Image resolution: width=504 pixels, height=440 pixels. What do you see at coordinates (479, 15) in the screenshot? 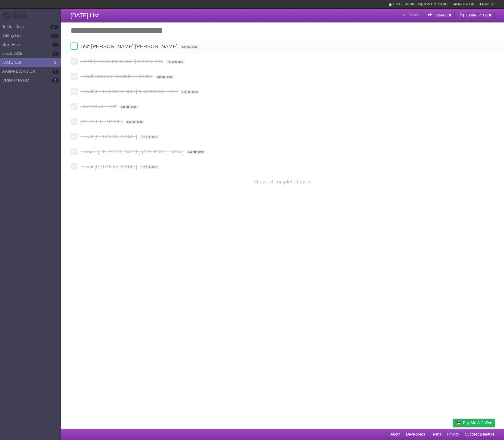
I see `b: Clone This List` at bounding box center [479, 15].